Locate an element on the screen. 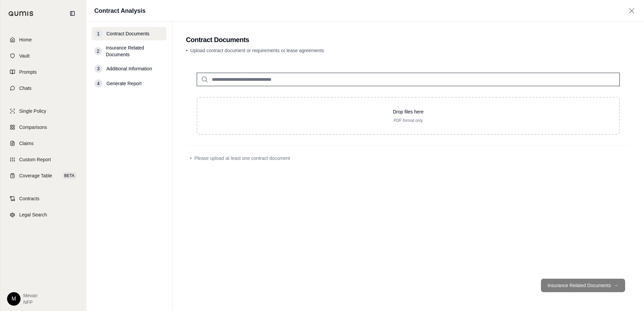 The image size is (644, 311). a: Vault is located at coordinates (43, 56).